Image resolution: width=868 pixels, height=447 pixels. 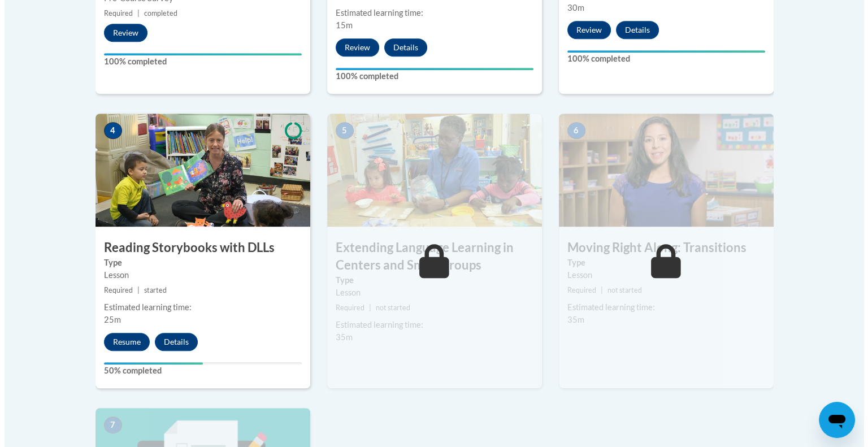 What do you see at coordinates (151, 290) in the screenshot?
I see `span: started` at bounding box center [151, 290].